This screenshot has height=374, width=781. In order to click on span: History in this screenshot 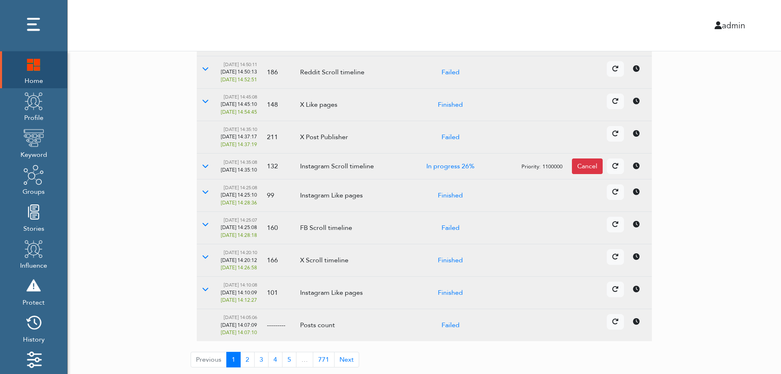, I will do `click(34, 338)`.